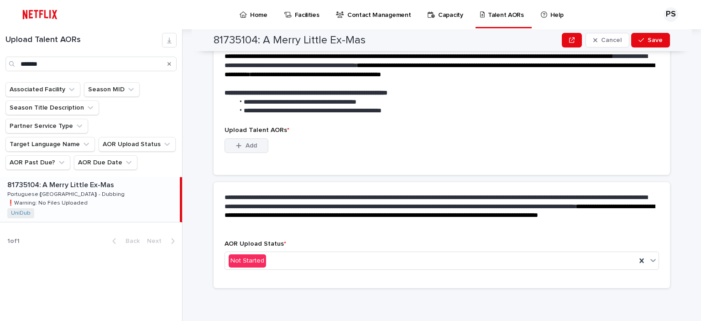 This screenshot has height=321, width=701. I want to click on span: Upload Talent AORs, so click(257, 130).